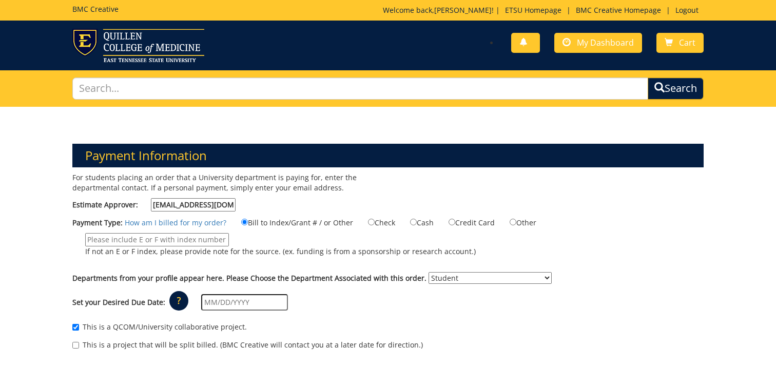 This screenshot has width=776, height=385. I want to click on p: If not an E or F index, please provide note for the source. (ex. funding is from a sponsorship or..., so click(280, 251).